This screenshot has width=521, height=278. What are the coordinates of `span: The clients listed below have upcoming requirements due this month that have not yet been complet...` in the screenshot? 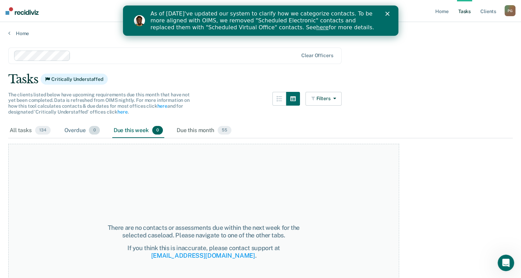 It's located at (99, 103).